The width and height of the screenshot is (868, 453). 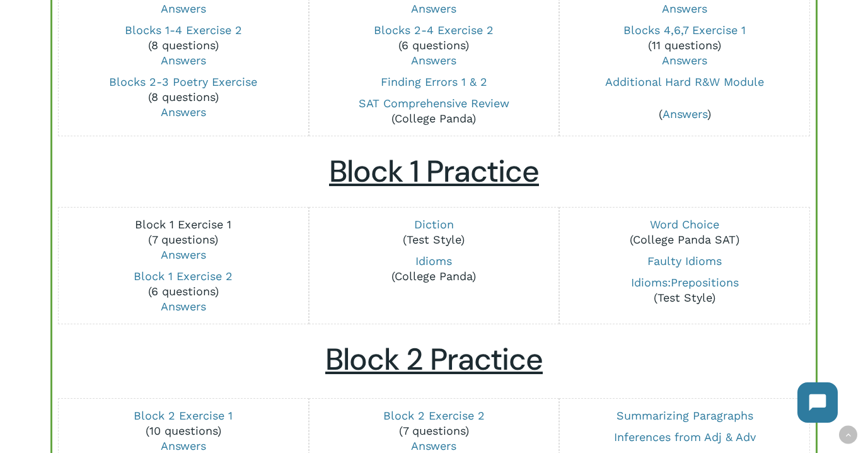 What do you see at coordinates (685, 437) in the screenshot?
I see `a: Inferences from Adj & Adv` at bounding box center [685, 437].